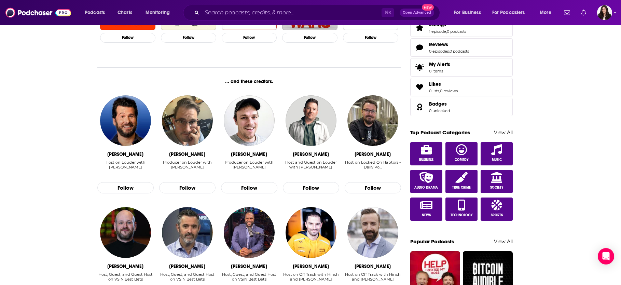 This screenshot has width=621, height=285. What do you see at coordinates (249, 266) in the screenshot?
I see `div: Femi Abebefe` at bounding box center [249, 266].